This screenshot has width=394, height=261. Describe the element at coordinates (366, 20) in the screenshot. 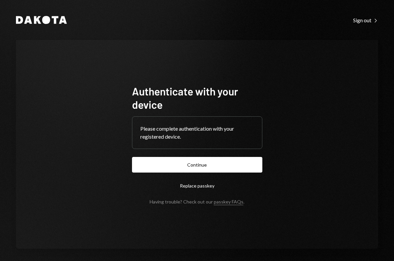

I see `div: Sign out` at that location.